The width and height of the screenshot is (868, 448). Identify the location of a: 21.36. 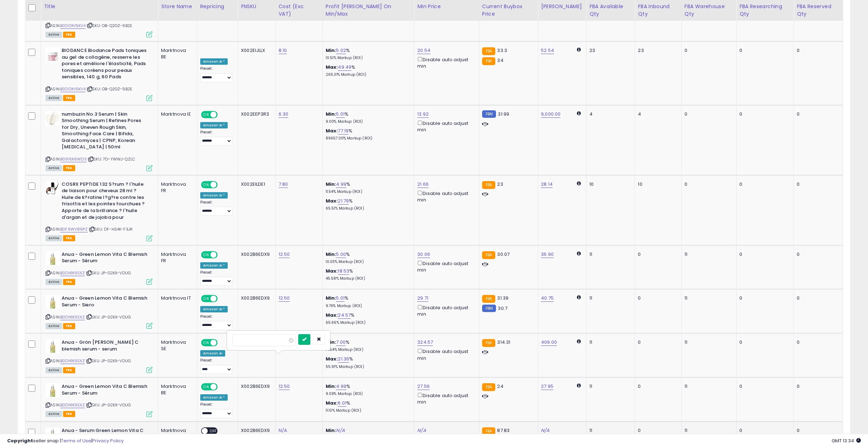
(343, 359).